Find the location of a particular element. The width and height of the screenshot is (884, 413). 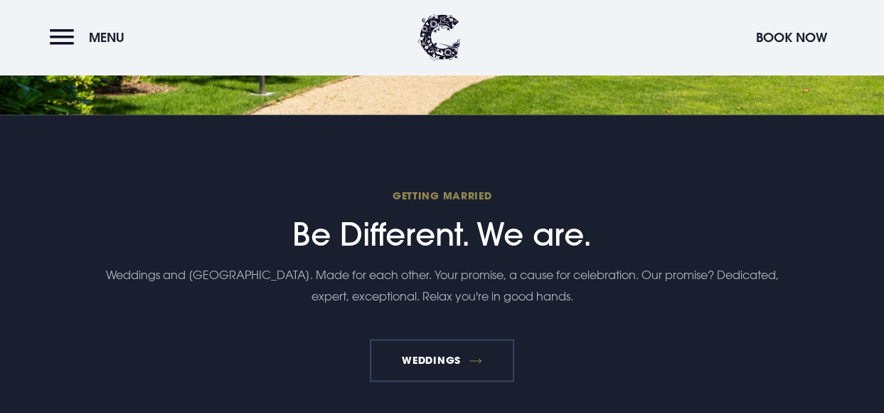

span: Menu is located at coordinates (107, 37).